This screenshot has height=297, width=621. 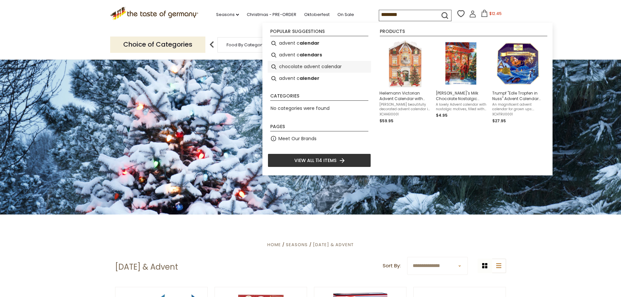 I want to click on a: On Sale, so click(x=345, y=15).